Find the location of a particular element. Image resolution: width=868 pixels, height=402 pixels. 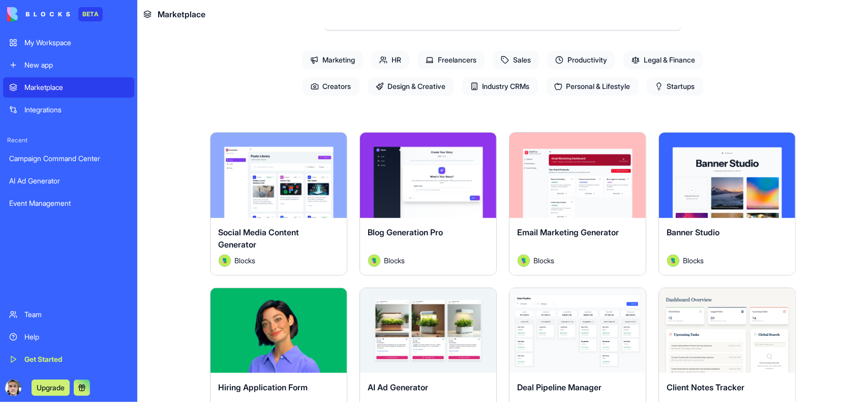

a: Marketplace is located at coordinates (69, 88).